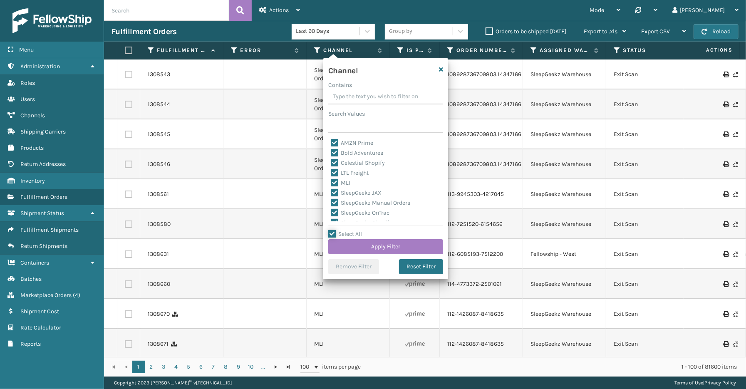 The width and height of the screenshot is (746, 389). I want to click on a: 1308545, so click(159, 134).